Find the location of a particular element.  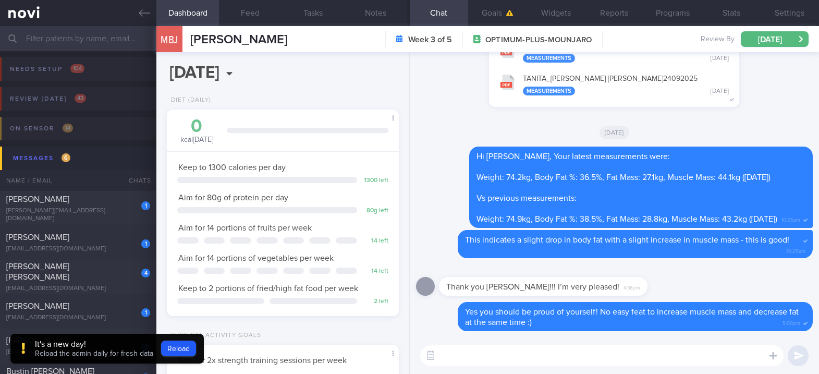

div: Needs setup is located at coordinates (47, 69).